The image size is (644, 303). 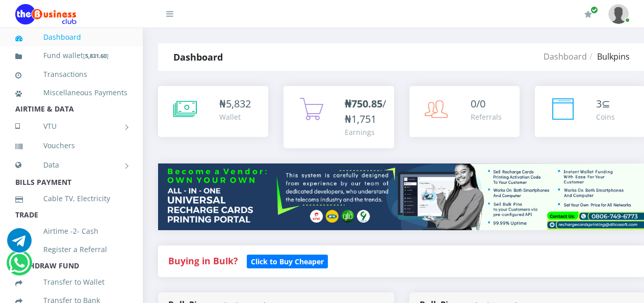 What do you see at coordinates (71, 146) in the screenshot?
I see `a: Vouchers` at bounding box center [71, 146].